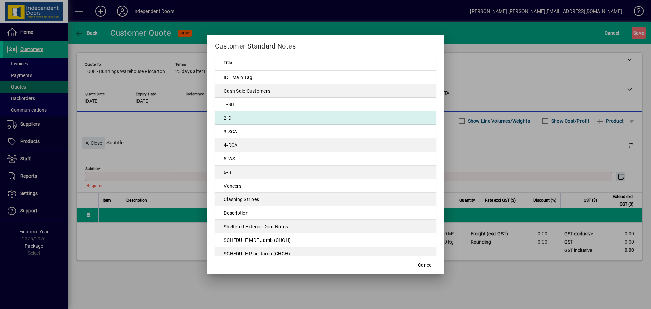 This screenshot has width=651, height=309. What do you see at coordinates (325, 145) in the screenshot?
I see `td: 4-DCA` at bounding box center [325, 145].